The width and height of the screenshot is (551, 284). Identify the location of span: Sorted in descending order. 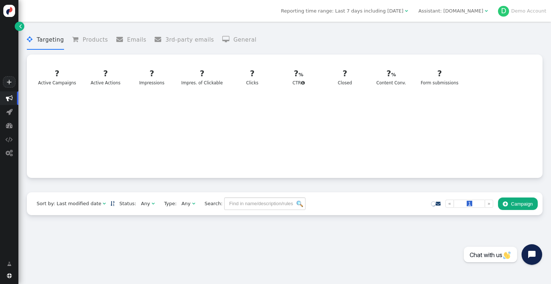
(112, 203).